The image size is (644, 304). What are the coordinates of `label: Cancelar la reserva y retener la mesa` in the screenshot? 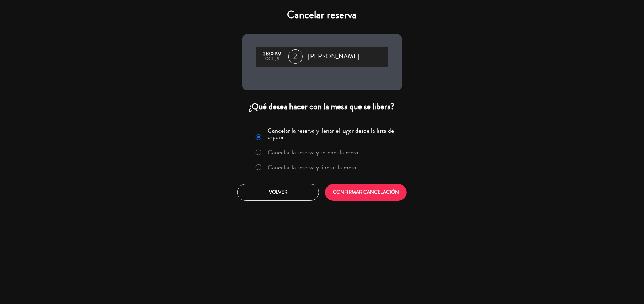 It's located at (313, 152).